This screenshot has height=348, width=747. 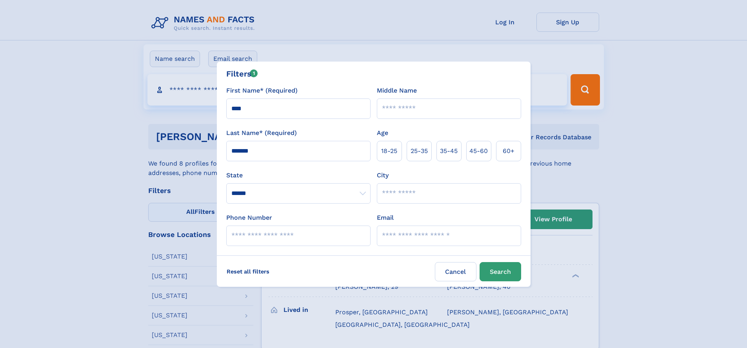 I want to click on label: Cancel, so click(x=455, y=271).